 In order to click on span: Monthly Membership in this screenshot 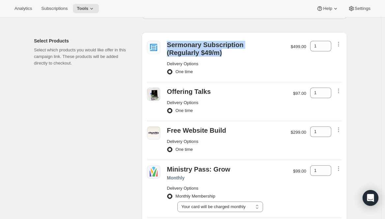, I will do `click(195, 196)`.